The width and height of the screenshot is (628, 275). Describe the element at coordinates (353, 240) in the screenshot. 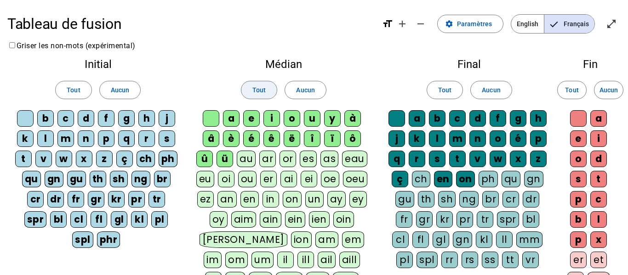

I see `div: em` at that location.